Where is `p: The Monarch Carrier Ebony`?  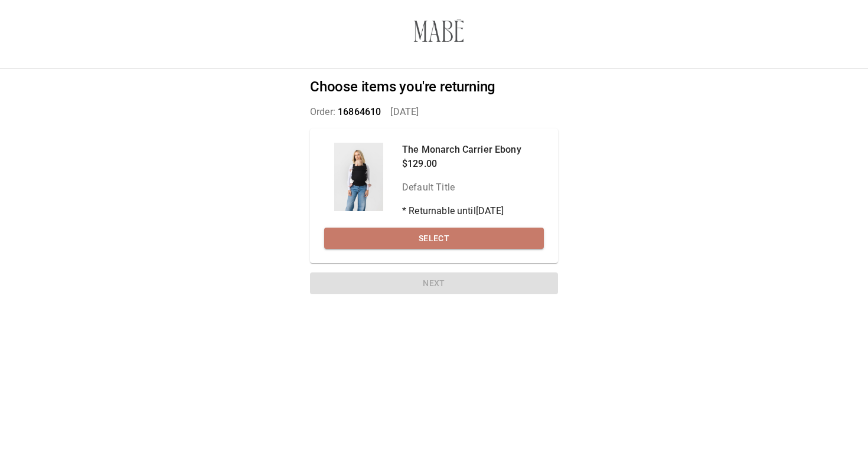
p: The Monarch Carrier Ebony is located at coordinates (461, 150).